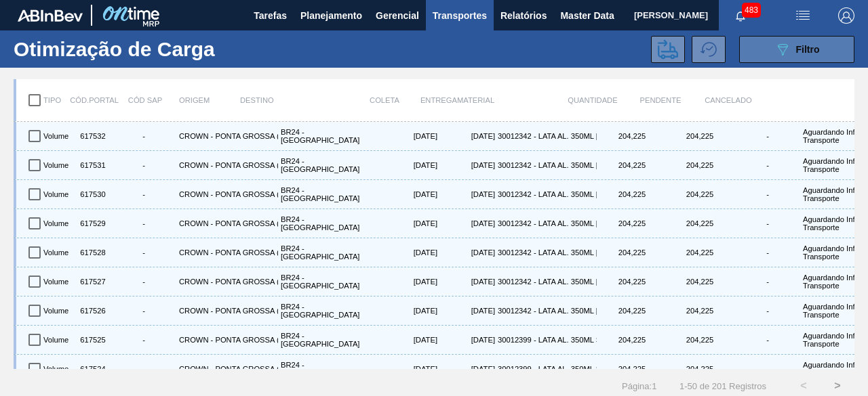 The height and width of the screenshot is (396, 868). Describe the element at coordinates (523, 15) in the screenshot. I see `span: Relatórios` at that location.